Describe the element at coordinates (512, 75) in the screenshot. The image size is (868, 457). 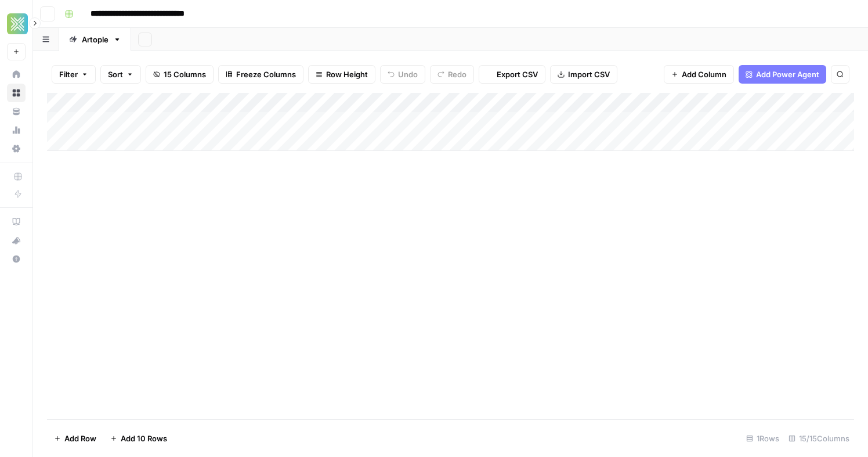
I see `button: Export CSV` at that location.